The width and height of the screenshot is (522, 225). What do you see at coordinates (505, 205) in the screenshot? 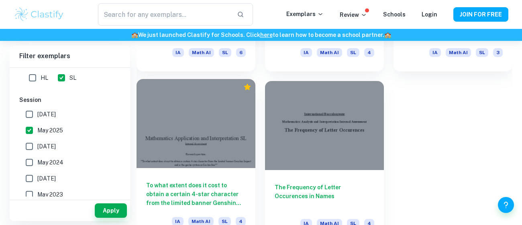
I see `button: Help and Feedback` at bounding box center [505, 205].